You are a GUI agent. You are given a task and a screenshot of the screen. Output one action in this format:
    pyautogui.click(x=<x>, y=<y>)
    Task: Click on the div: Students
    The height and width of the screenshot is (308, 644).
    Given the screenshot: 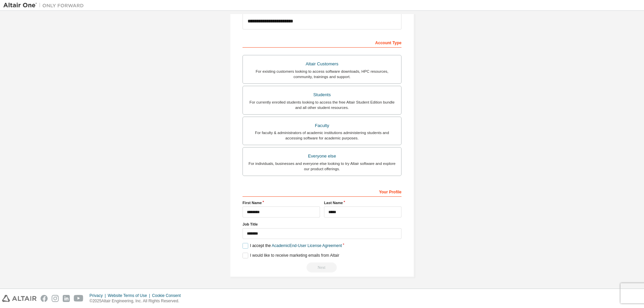 What is the action you would take?
    pyautogui.click(x=322, y=95)
    